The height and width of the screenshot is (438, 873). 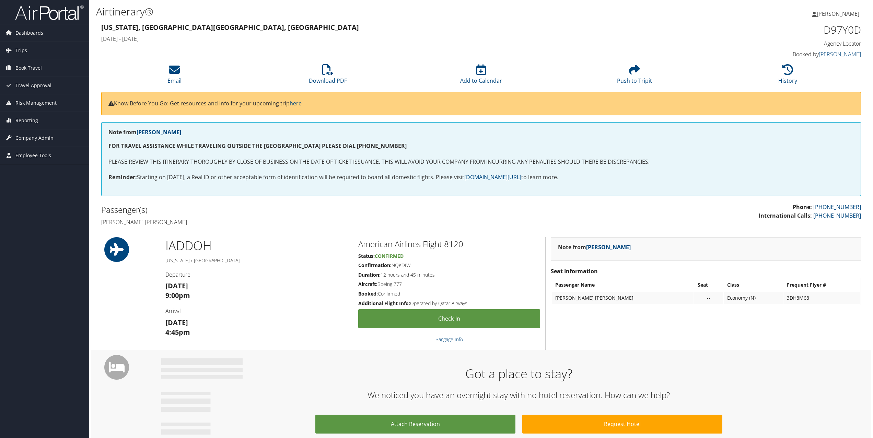 What do you see at coordinates (449, 339) in the screenshot?
I see `a: Baggage Info` at bounding box center [449, 339].